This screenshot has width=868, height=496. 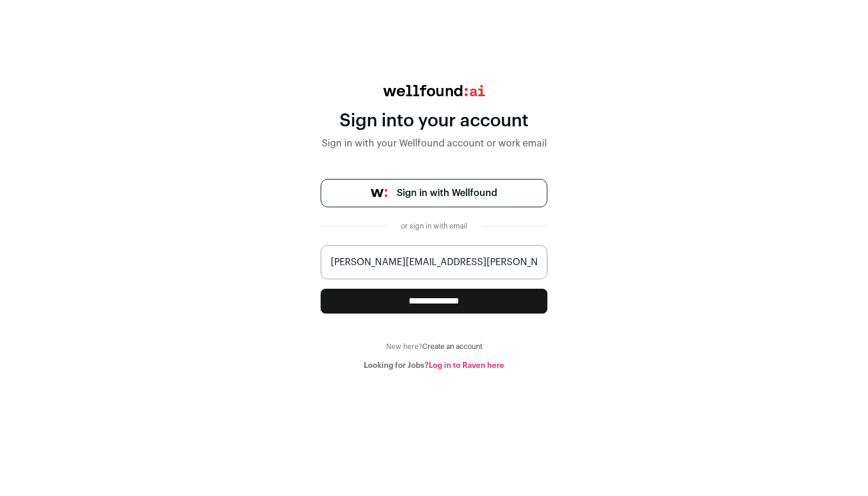 I want to click on a: Create an account, so click(x=452, y=346).